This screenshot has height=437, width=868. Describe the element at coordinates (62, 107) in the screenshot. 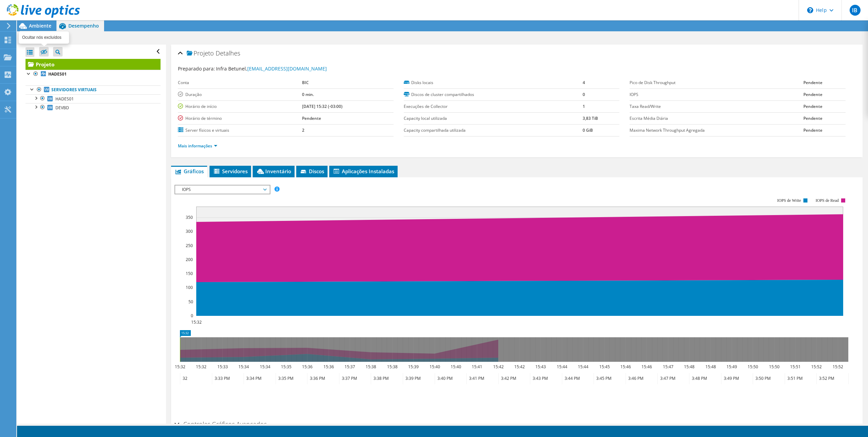

I see `span: DEVBD` at that location.